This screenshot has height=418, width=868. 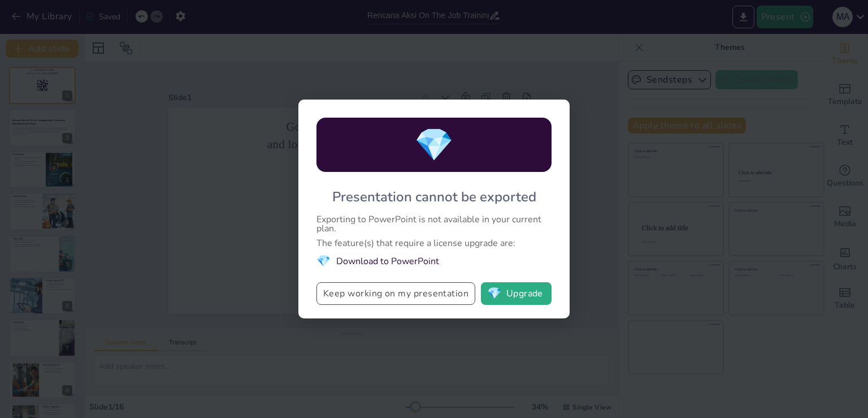 I want to click on li: Download to PowerPoint, so click(x=434, y=261).